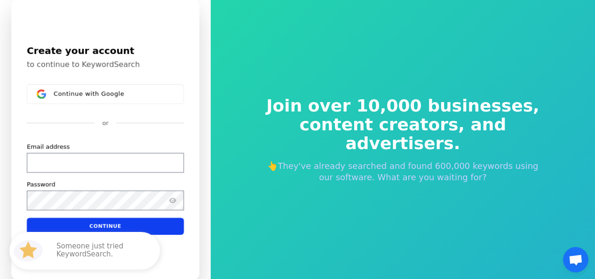 The image size is (595, 279). Describe the element at coordinates (89, 94) in the screenshot. I see `span: Continue with Google` at that location.